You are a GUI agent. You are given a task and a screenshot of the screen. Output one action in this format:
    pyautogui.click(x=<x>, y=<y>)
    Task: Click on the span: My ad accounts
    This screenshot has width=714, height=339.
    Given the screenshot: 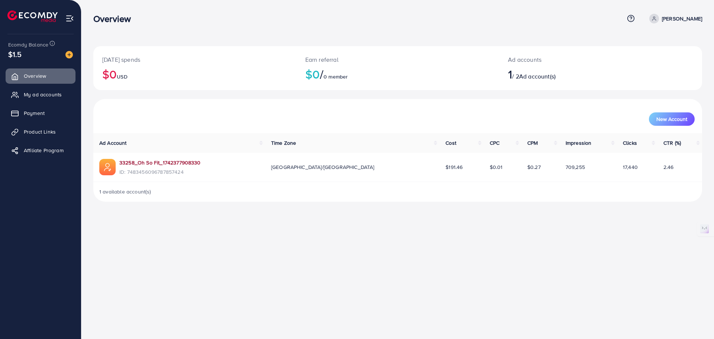 What is the action you would take?
    pyautogui.click(x=43, y=95)
    